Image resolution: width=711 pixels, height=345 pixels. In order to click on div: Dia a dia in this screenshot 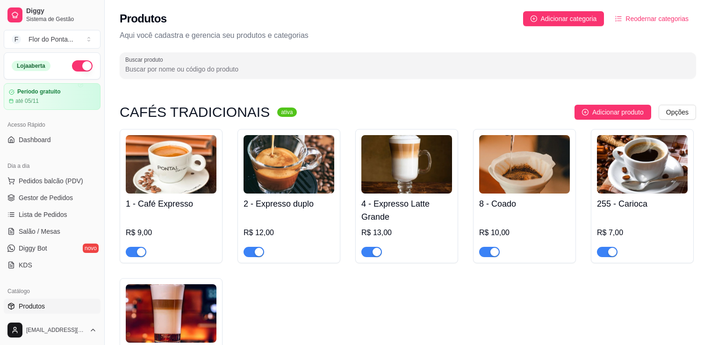, I will do `click(52, 166)`.